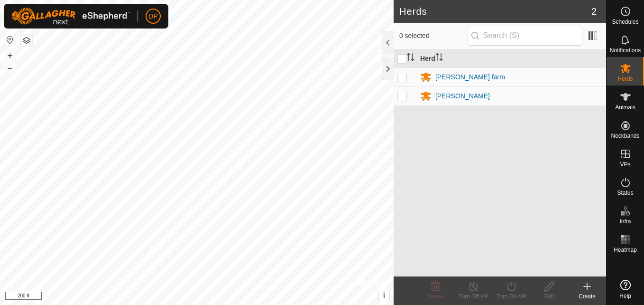  I want to click on span: VPs, so click(625, 164).